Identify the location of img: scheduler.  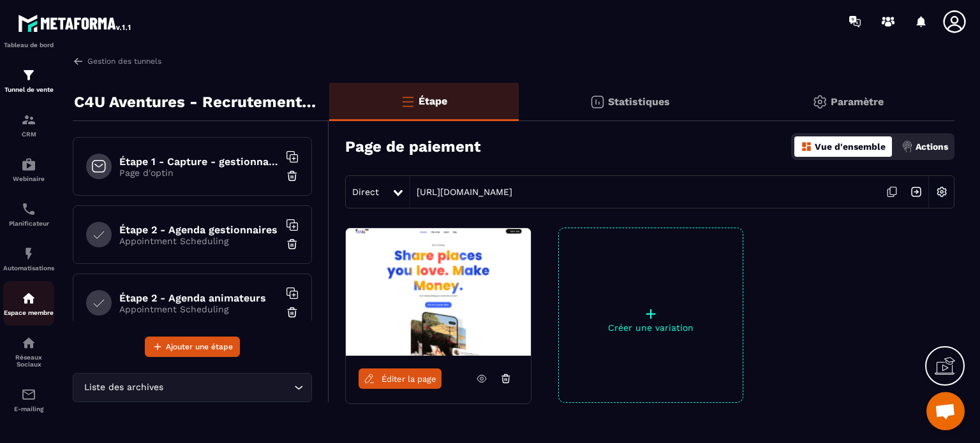
(28, 209).